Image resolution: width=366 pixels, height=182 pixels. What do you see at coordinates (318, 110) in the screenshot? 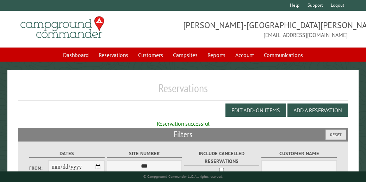
I see `button: Add a Reservation` at bounding box center [318, 110].